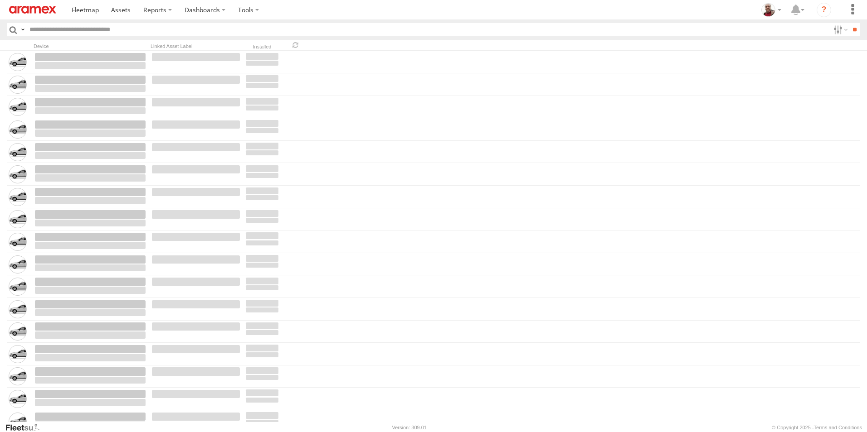 This screenshot has height=432, width=867. What do you see at coordinates (409, 428) in the screenshot?
I see `div: Version: 309.01` at bounding box center [409, 428].